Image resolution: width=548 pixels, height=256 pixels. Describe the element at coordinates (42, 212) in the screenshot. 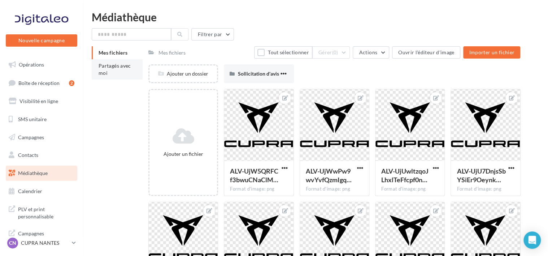

I see `a: PLV et print personnalisable` at that location.